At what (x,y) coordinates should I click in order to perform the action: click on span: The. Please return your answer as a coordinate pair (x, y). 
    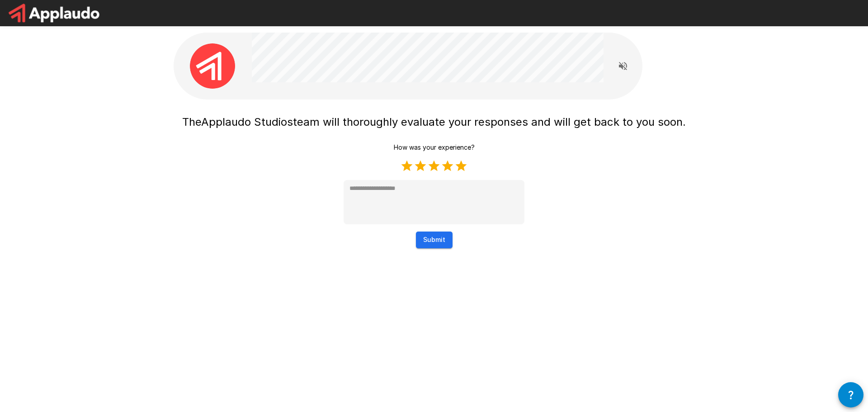
    Looking at the image, I should click on (192, 122).